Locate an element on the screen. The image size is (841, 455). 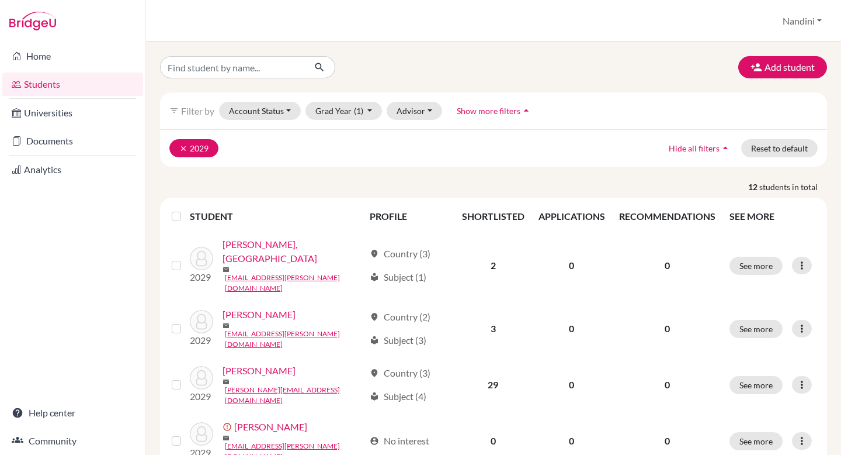
th: STUDENT is located at coordinates (276, 216).